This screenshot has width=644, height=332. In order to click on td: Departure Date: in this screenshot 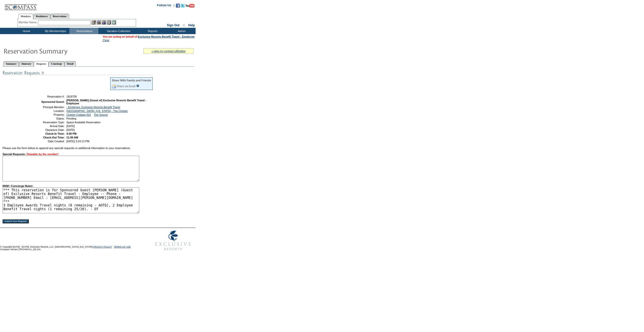, I will do `click(46, 130)`.